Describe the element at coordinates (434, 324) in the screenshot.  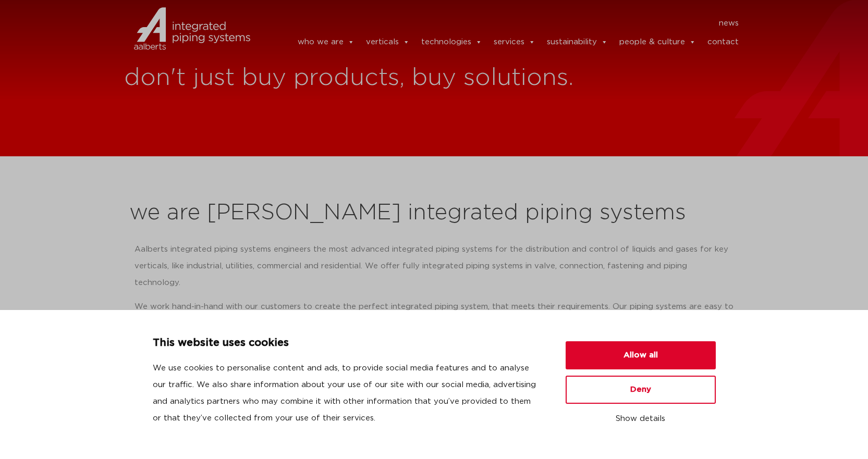
I see `p: We work hand-in-hand with our customers to create the perfect integrated piping system, that meet...` at that location.